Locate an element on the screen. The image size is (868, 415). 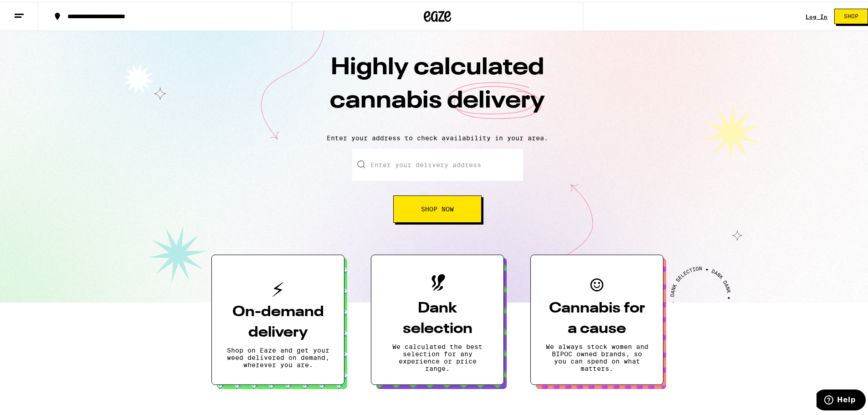
span: Shop is located at coordinates (851, 14).